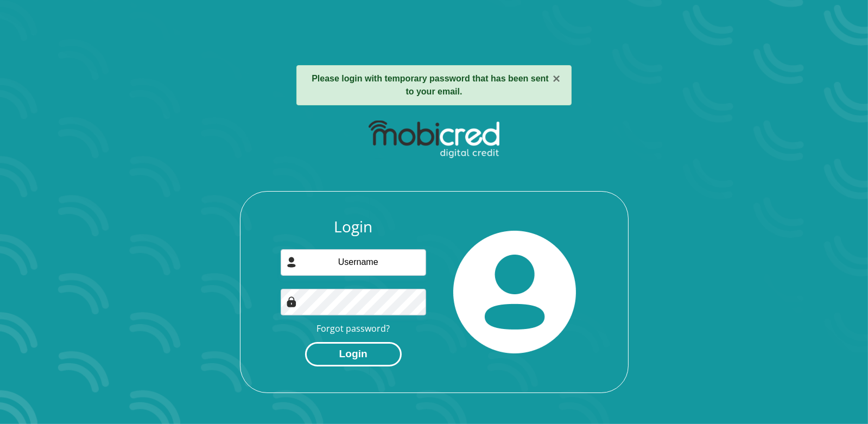 This screenshot has width=868, height=424. Describe the element at coordinates (354, 354) in the screenshot. I see `button: Login` at that location.